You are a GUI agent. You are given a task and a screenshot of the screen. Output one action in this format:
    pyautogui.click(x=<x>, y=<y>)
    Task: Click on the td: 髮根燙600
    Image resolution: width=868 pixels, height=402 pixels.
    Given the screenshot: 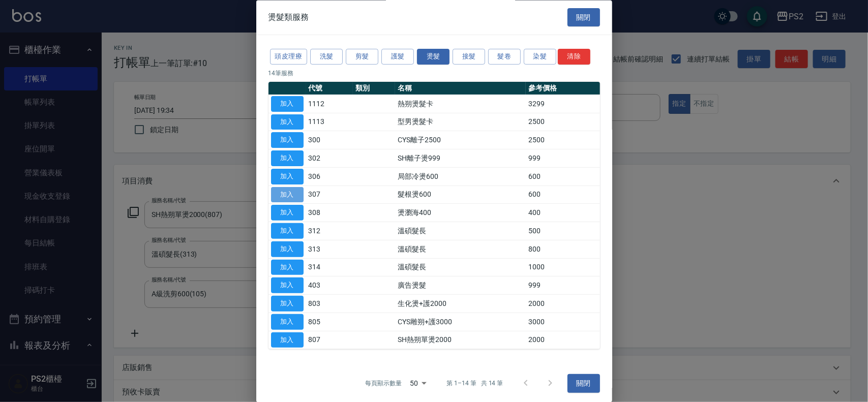 What is the action you would take?
    pyautogui.click(x=460, y=196)
    